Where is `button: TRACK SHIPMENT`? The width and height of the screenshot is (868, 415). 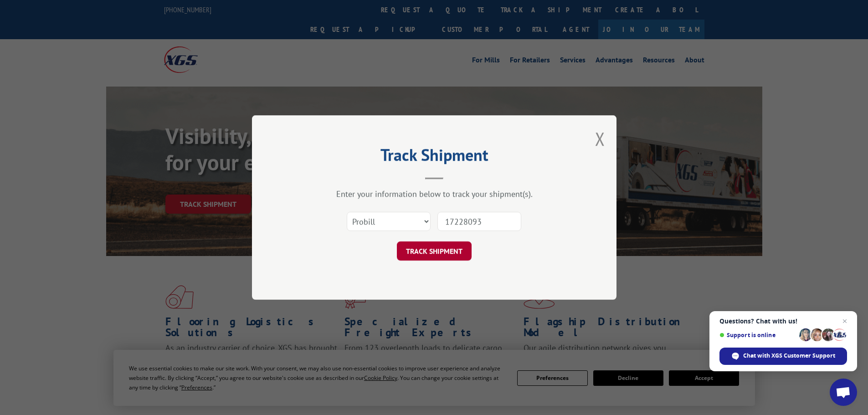
button: TRACK SHIPMENT is located at coordinates (434, 251).